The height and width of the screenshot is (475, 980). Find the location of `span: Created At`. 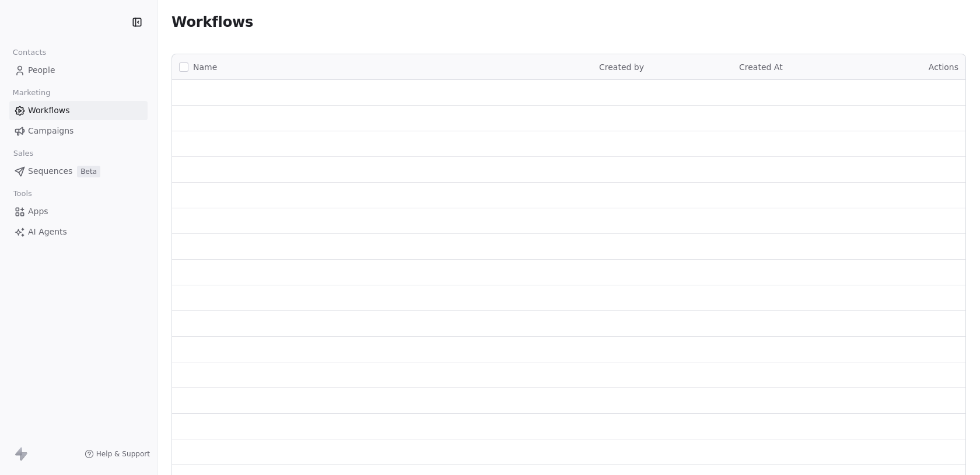

span: Created At is located at coordinates (761, 67).